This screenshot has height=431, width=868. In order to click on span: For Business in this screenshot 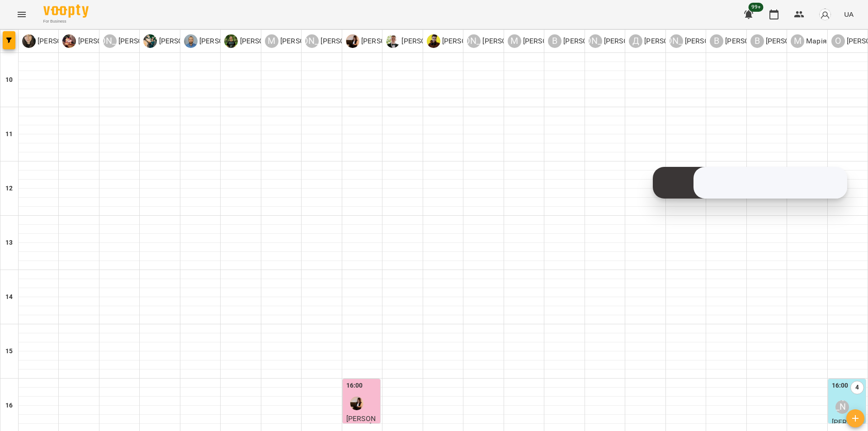, I will do `click(66, 21)`.